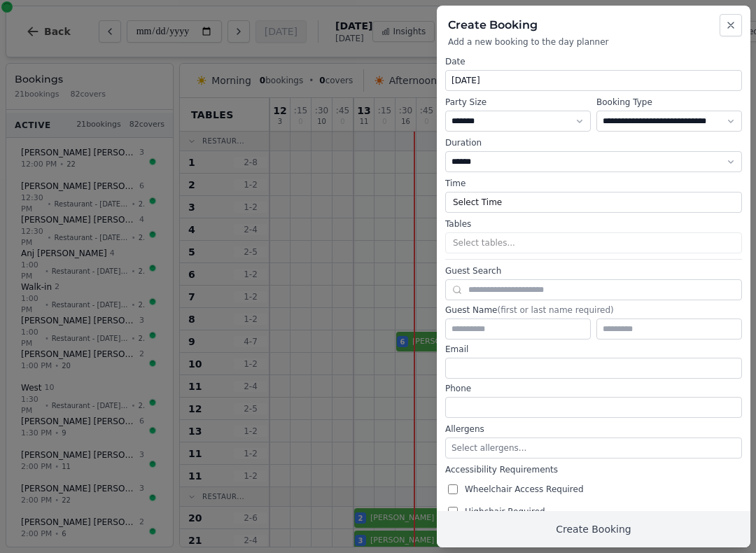  Describe the element at coordinates (593, 429) in the screenshot. I see `label: Allergens` at that location.